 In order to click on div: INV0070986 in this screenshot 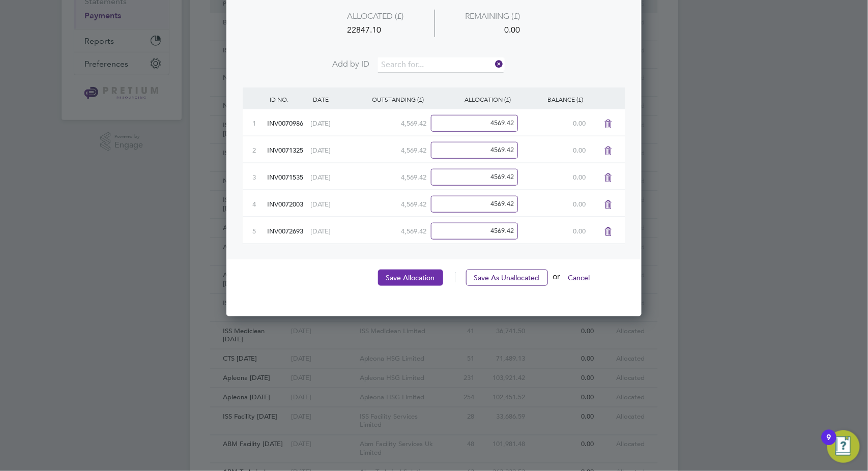, I will do `click(289, 123)`.